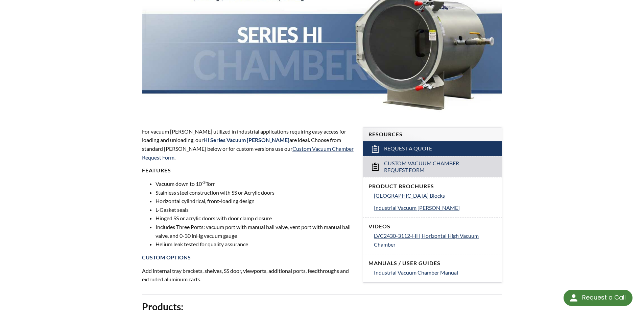 The height and width of the screenshot is (310, 644). What do you see at coordinates (574, 298) in the screenshot?
I see `img: round button` at bounding box center [574, 298].